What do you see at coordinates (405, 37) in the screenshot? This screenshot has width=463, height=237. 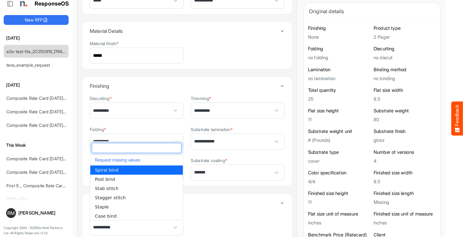 I see `h5: 2 Pager` at bounding box center [405, 37].